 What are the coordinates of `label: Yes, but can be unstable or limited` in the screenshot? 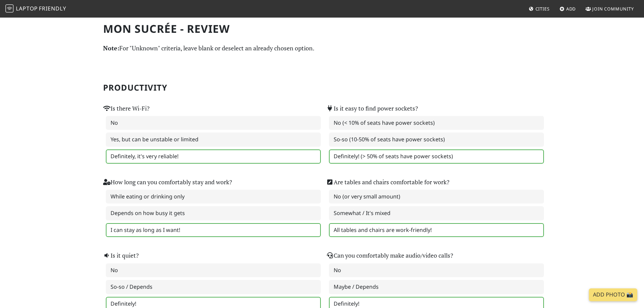 It's located at (213, 140).